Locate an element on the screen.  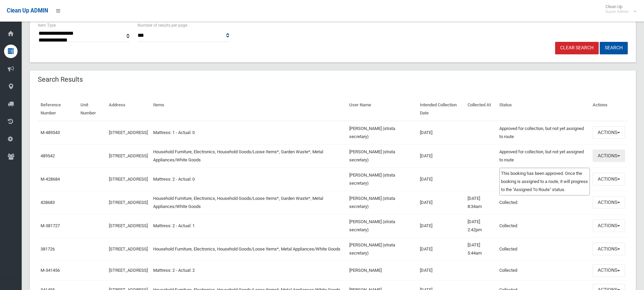
th: Status is located at coordinates (543, 109).